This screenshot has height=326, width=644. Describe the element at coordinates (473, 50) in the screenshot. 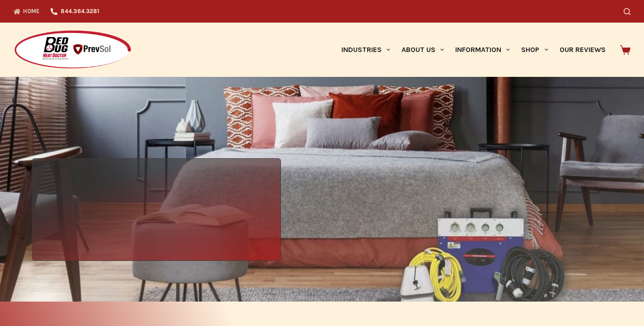

I see `nav: Primary` at that location.